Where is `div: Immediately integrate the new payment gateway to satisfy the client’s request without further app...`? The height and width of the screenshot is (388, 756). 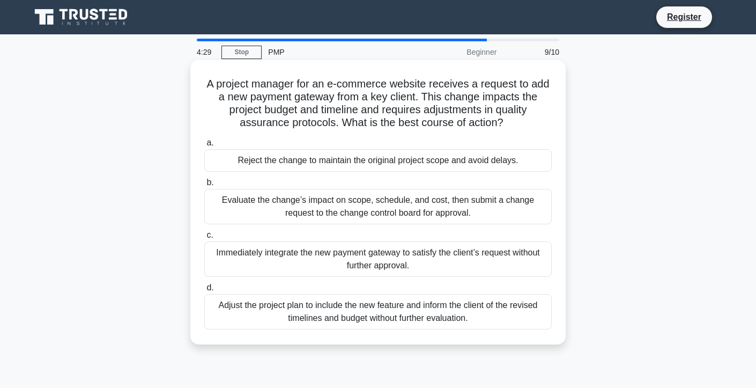 div: Immediately integrate the new payment gateway to satisfy the client’s request without further app... is located at coordinates (378, 259).